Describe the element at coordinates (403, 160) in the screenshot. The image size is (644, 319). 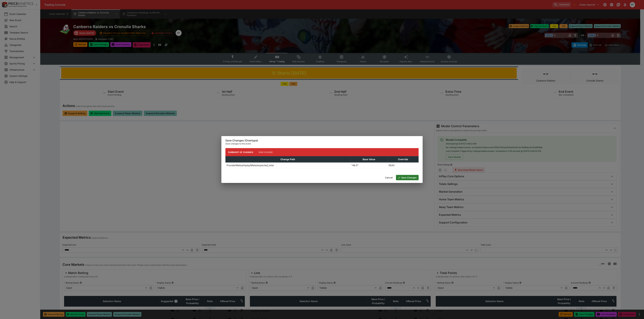
I see `th: Override` at that location.